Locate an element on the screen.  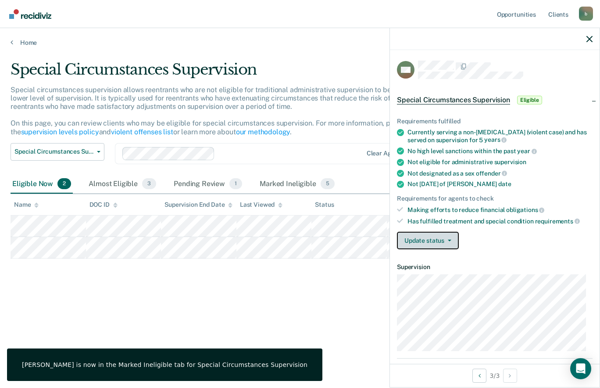
span: year is located at coordinates (527, 151).